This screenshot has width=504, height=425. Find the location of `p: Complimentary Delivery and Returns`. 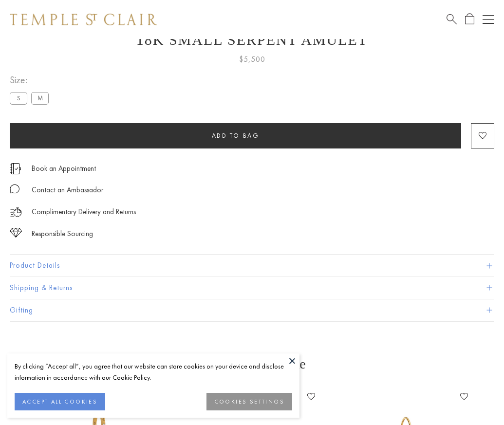

p: Complimentary Delivery and Returns is located at coordinates (84, 212).